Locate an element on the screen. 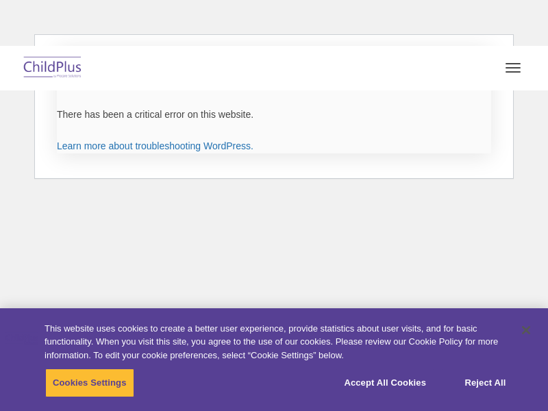  p: There has been a critical error on this website. is located at coordinates (274, 114).